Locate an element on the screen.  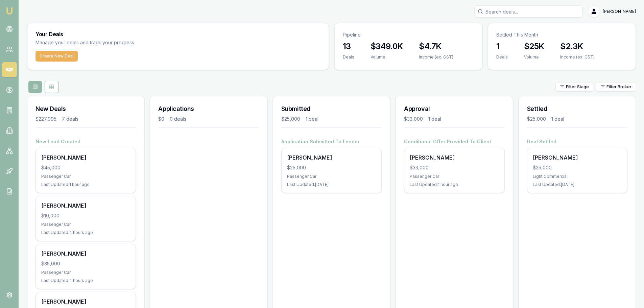
div: $45,000 is located at coordinates (86, 168).